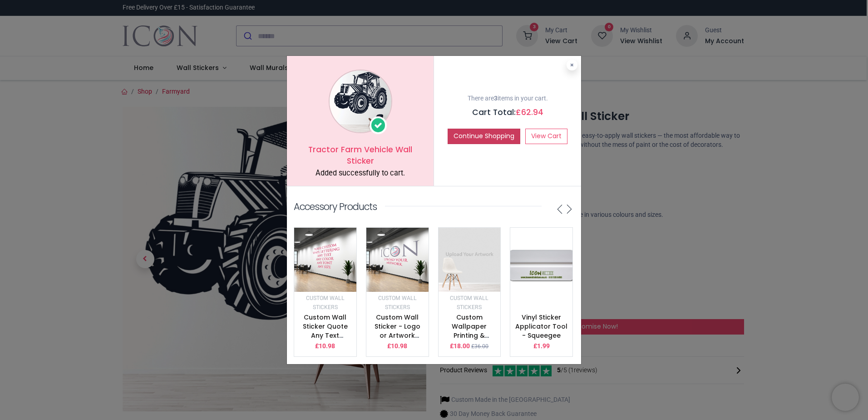 This screenshot has width=868, height=420. Describe the element at coordinates (508, 99) in the screenshot. I see `p: There are items in your cart.` at that location.